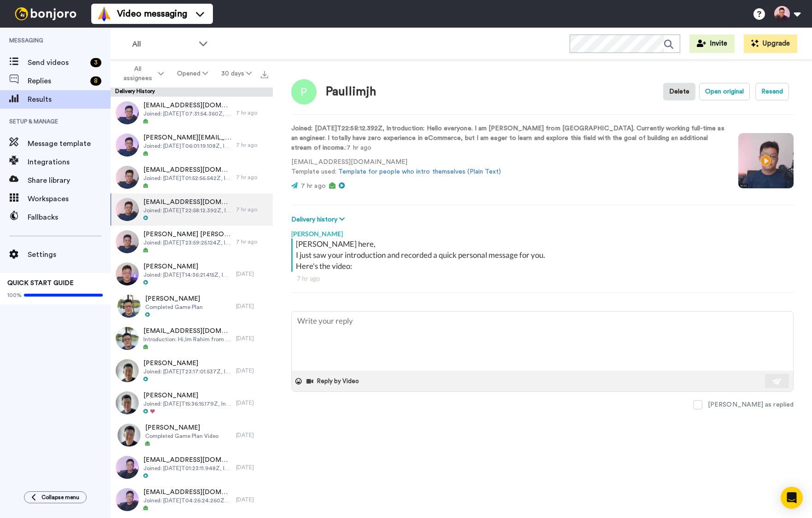 The image size is (812, 518). Describe the element at coordinates (350, 92) in the screenshot. I see `div: Paullimjh` at that location.